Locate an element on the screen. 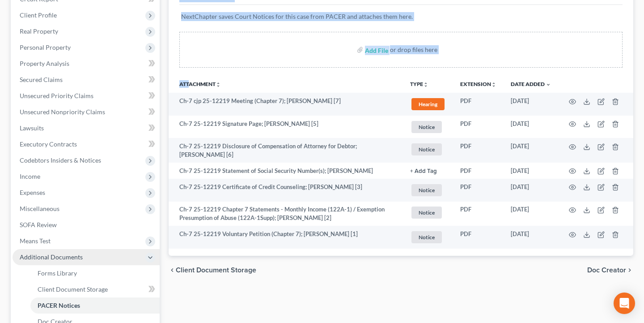  div: Open Intercom Messenger is located at coordinates (624, 303).